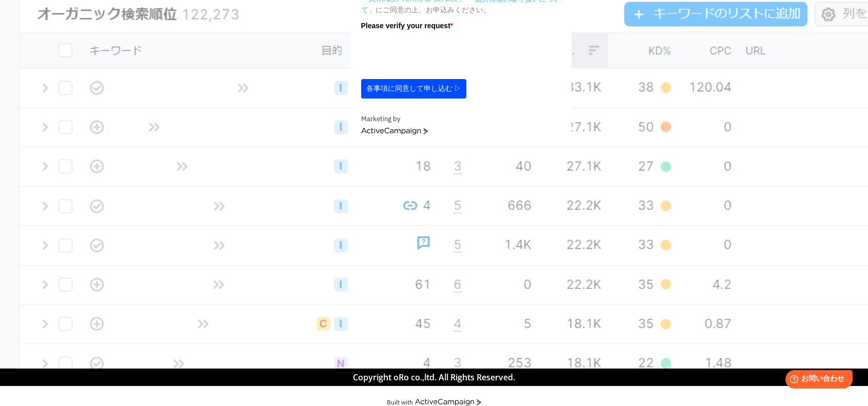 This screenshot has height=406, width=868. I want to click on button: 各事項に同意して申し込む ▷, so click(414, 89).